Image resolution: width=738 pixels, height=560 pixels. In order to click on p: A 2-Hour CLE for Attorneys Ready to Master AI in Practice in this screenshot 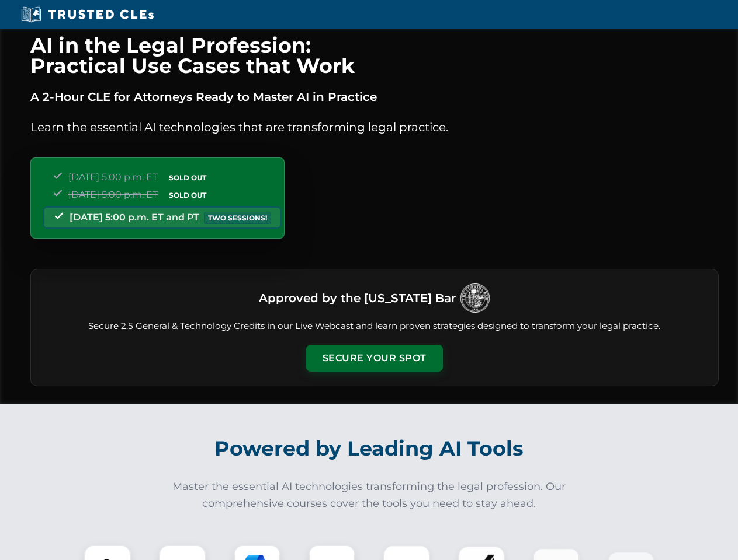, I will do `click(374, 97)`.